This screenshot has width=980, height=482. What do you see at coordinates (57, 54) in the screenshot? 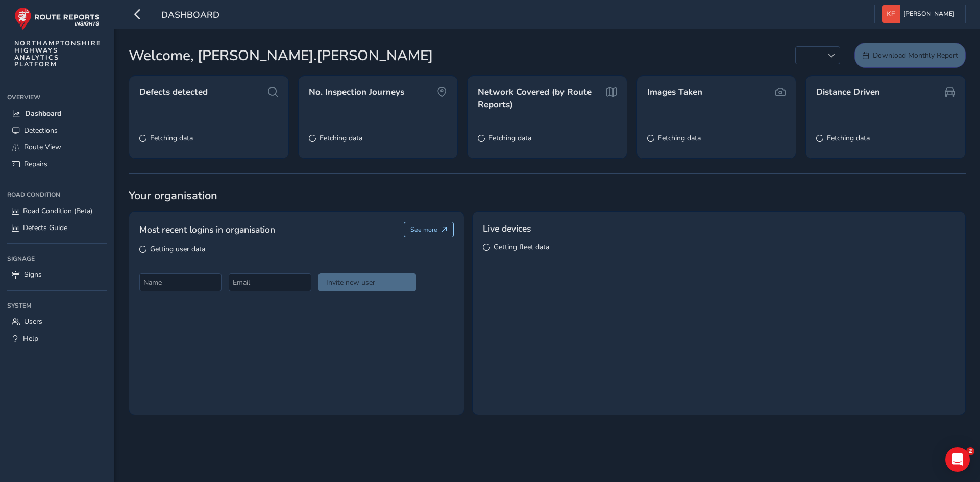
I see `span: NORTHAMPTONSHIRE HIGHWAYS ANALYTICS PLATFORM` at bounding box center [57, 54].